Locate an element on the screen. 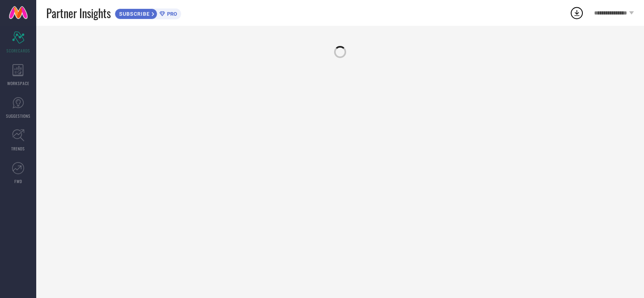 The width and height of the screenshot is (644, 298). span: FWD is located at coordinates (18, 181).